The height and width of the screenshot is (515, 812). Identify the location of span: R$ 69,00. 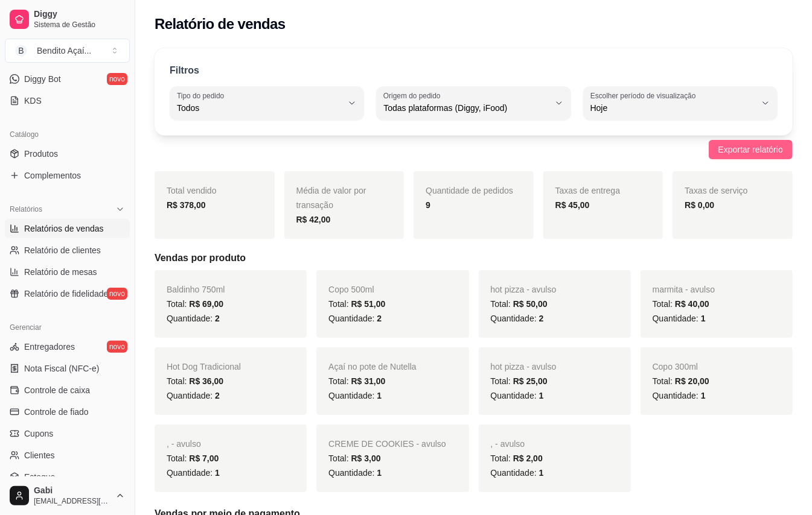
(206, 304).